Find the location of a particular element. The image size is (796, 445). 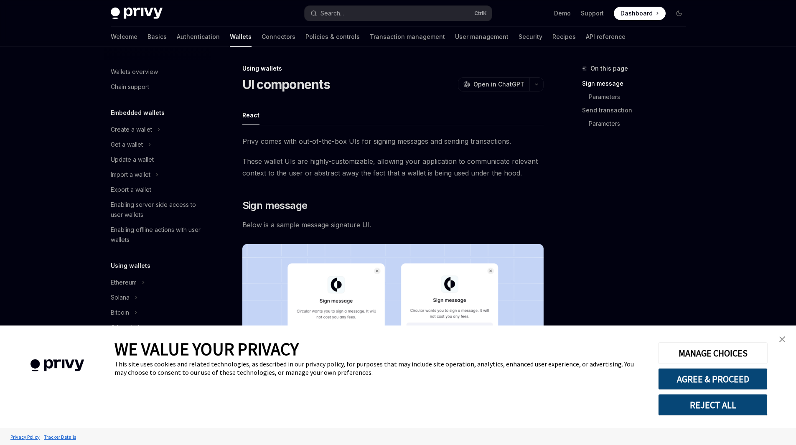

div: Create a wallet is located at coordinates (131, 130).